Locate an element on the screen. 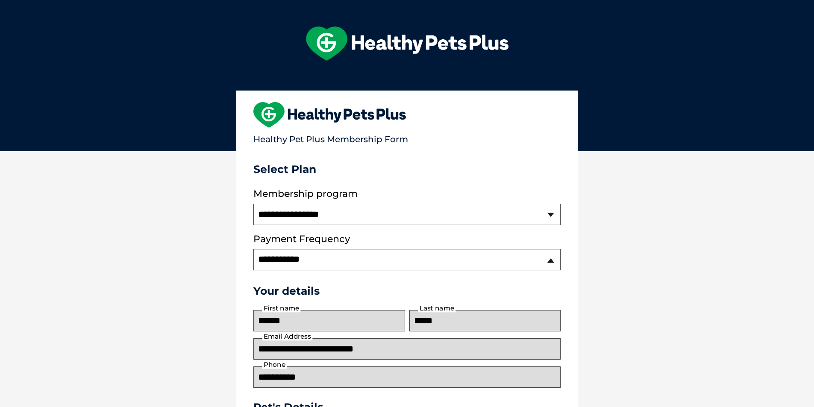 The width and height of the screenshot is (814, 407). label: First name is located at coordinates (281, 309).